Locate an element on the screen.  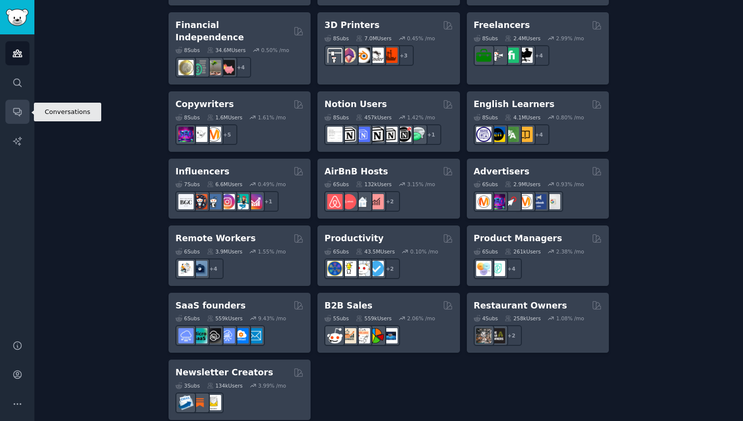
h2: AirBnB Hosts is located at coordinates (356, 172).